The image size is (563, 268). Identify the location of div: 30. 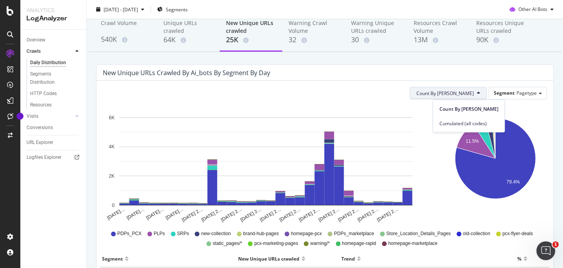
(376, 40).